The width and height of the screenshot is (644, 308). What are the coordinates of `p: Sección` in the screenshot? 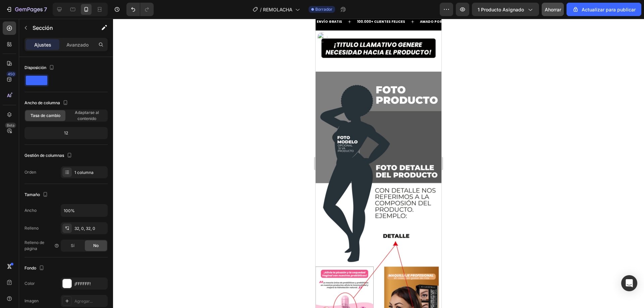 It's located at (60, 28).